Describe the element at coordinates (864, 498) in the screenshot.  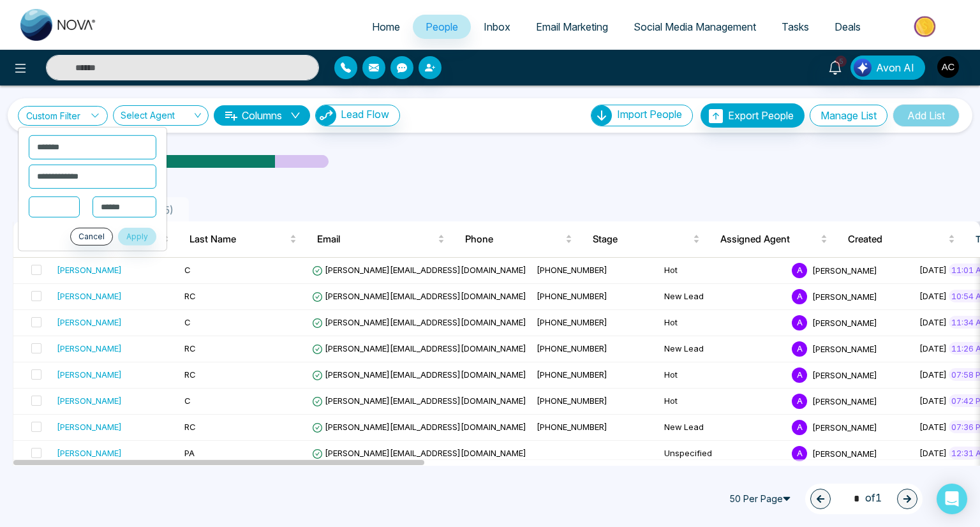
I see `span: of 1` at that location.